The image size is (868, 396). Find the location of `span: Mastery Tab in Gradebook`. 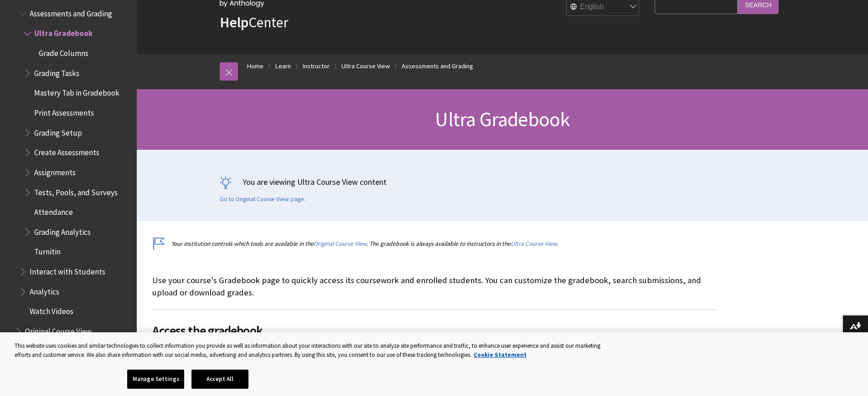

span: Mastery Tab in Gradebook is located at coordinates (77, 92).